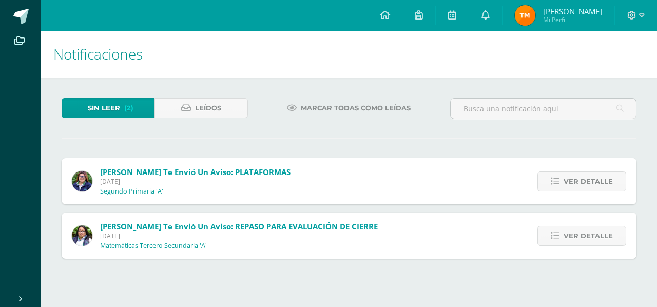  What do you see at coordinates (129, 108) in the screenshot?
I see `span: (2)` at bounding box center [129, 108].